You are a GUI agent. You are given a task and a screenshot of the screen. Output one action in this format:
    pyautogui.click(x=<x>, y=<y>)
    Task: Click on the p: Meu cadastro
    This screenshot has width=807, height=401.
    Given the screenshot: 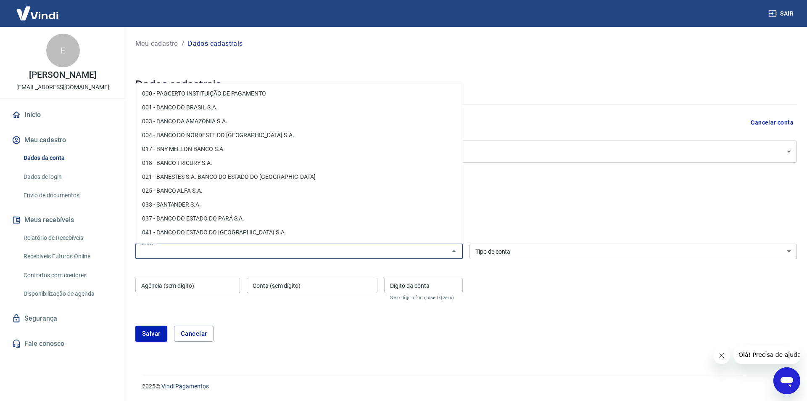 What is the action you would take?
    pyautogui.click(x=157, y=44)
    